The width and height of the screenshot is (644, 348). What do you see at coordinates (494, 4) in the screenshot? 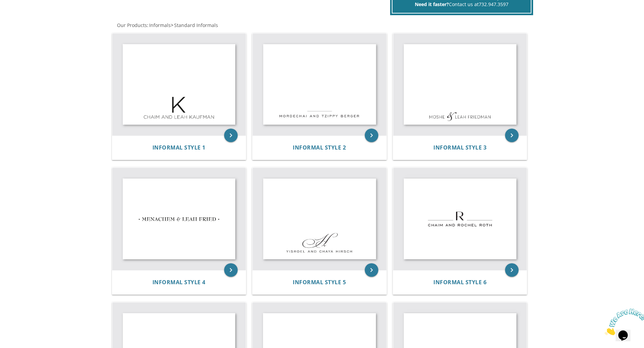
I see `a: 732.947.3597` at bounding box center [494, 4].